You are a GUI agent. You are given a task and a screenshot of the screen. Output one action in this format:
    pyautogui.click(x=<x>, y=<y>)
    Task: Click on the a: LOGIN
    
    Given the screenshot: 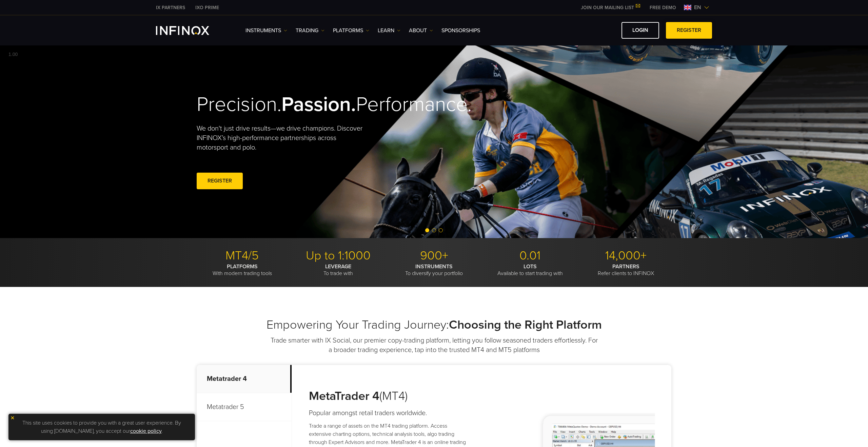 What is the action you would take?
    pyautogui.click(x=640, y=30)
    